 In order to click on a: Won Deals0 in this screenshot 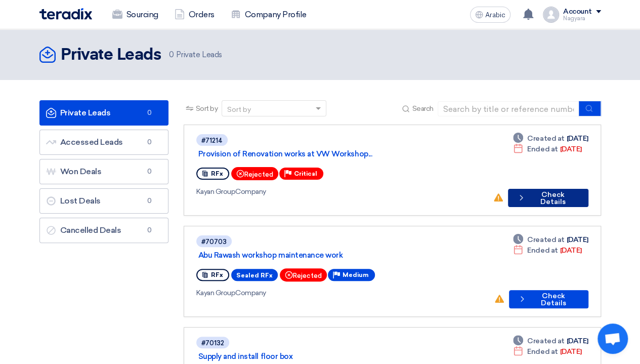, I will do `click(104, 171)`.